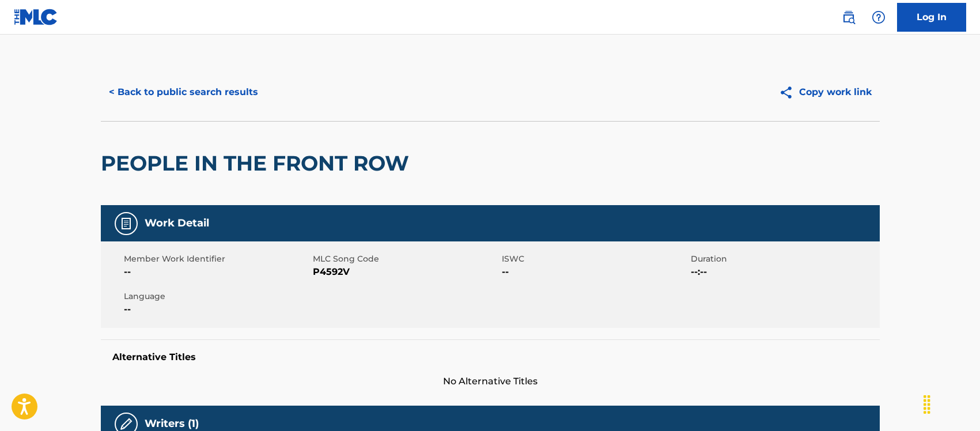  I want to click on h2: PEOPLE IN THE FRONT ROW, so click(257, 163).